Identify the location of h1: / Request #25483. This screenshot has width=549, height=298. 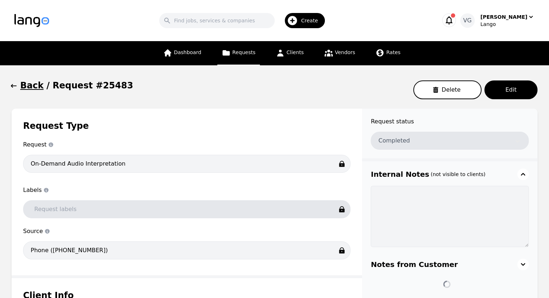
(90, 86).